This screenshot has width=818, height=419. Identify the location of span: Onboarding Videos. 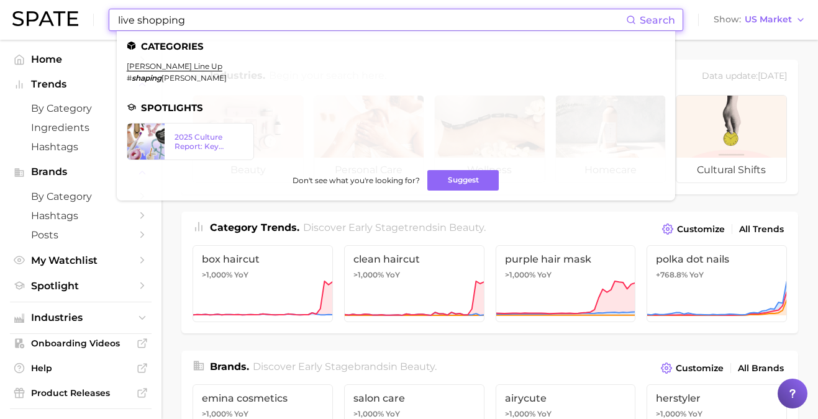
(81, 343).